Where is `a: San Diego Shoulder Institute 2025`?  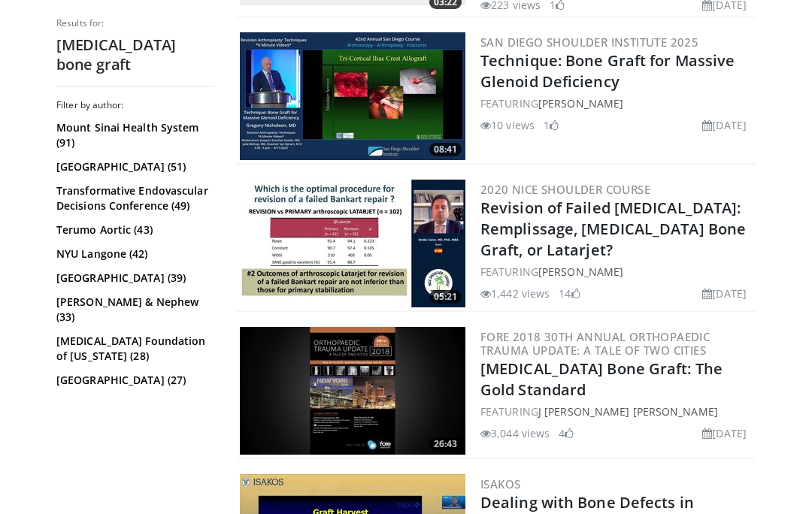 a: San Diego Shoulder Institute 2025 is located at coordinates (590, 43).